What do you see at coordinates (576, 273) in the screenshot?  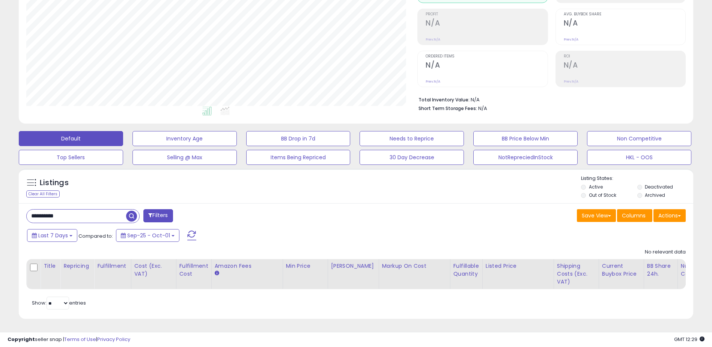 I see `div: Shipping Costs (Exc. VAT)` at bounding box center [576, 273].